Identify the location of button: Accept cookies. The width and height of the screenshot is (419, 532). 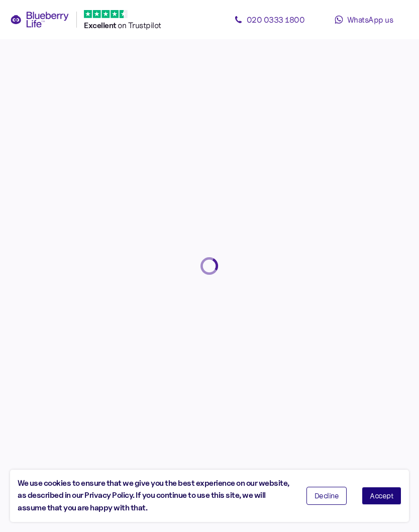
(381, 495).